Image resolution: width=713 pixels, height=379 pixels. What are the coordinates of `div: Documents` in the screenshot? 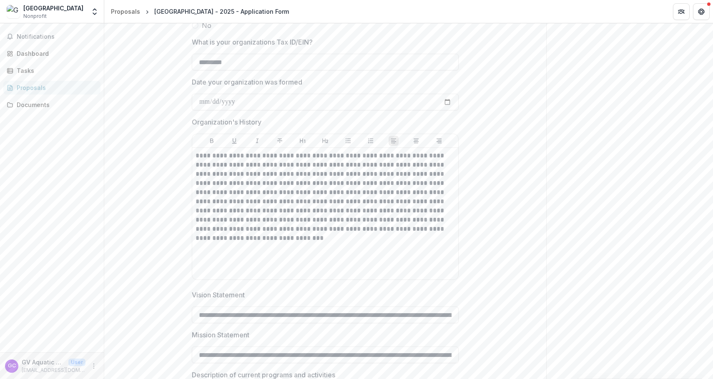 It's located at (55, 105).